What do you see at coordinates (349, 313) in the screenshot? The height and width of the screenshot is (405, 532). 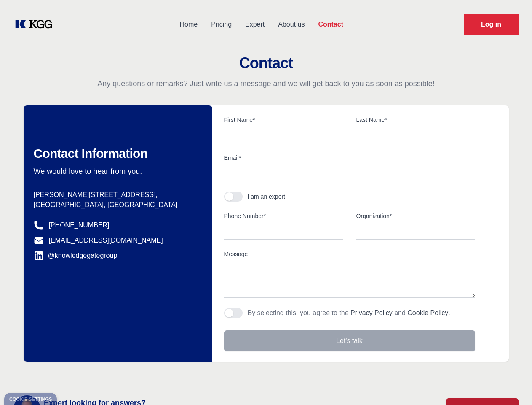 I see `p: By selecting this, you agree to the and .` at bounding box center [349, 313].